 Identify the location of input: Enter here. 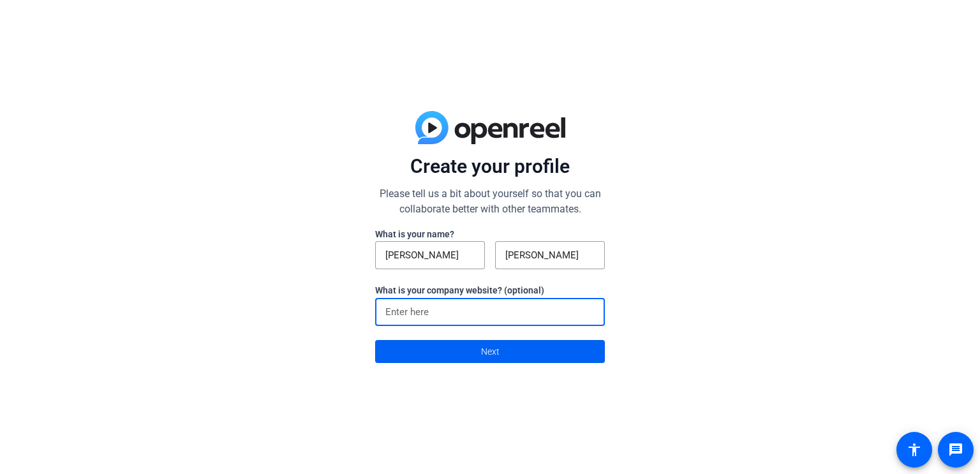
(490, 312).